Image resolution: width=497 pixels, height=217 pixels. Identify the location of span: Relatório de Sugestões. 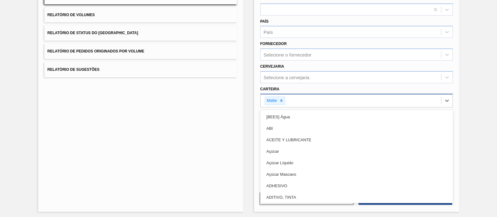
(74, 70).